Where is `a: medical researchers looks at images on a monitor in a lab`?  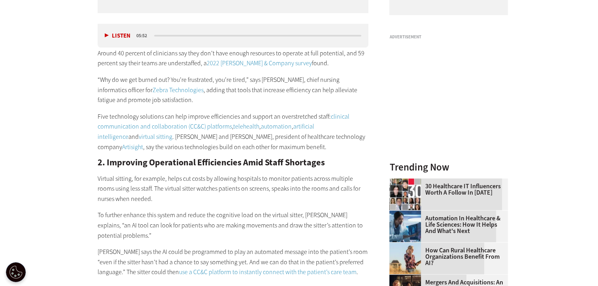 a: medical researchers looks at images on a monitor in a lab is located at coordinates (407, 214).